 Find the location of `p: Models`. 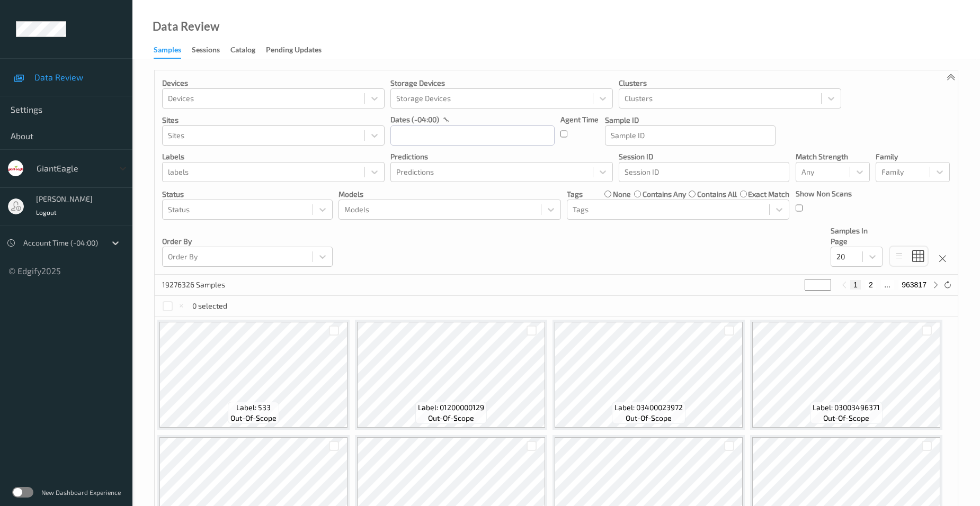

p: Models is located at coordinates (449, 194).